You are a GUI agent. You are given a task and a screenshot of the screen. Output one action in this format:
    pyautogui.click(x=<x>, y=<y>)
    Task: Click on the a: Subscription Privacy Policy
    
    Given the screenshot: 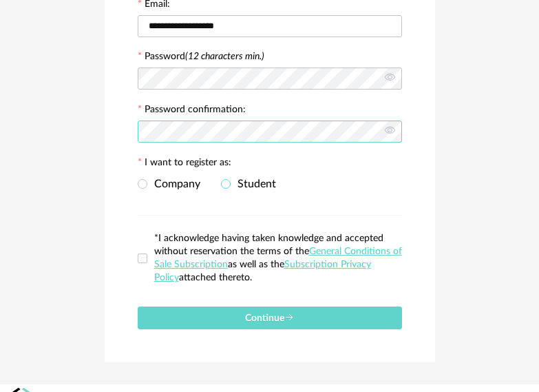 What is the action you would take?
    pyautogui.click(x=262, y=271)
    